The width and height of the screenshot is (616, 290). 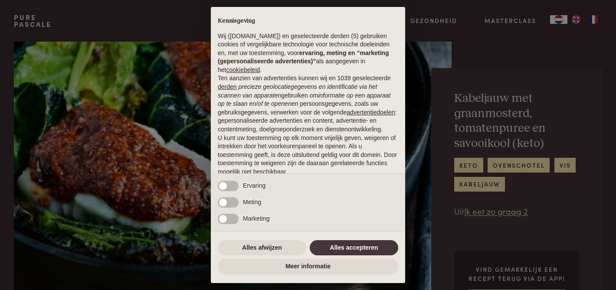 I want to click on button: Alles accepteren, so click(x=354, y=248).